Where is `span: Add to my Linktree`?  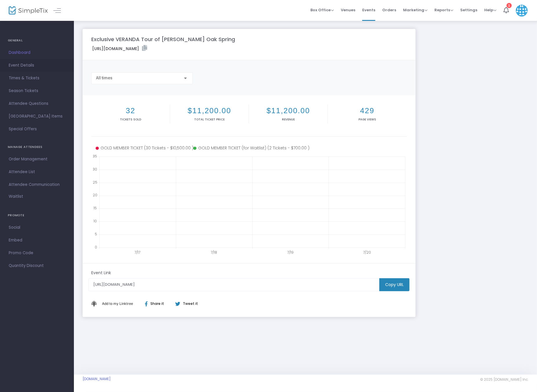 span: Add to my Linktree is located at coordinates (117, 304).